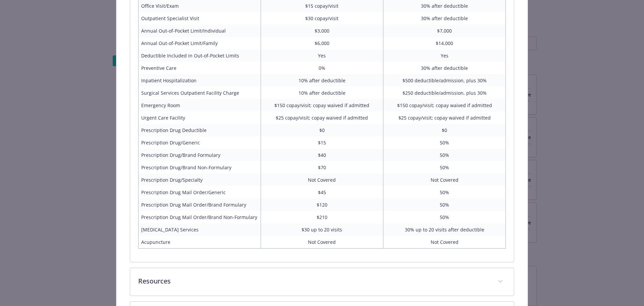 This screenshot has width=644, height=306. Describe the element at coordinates (199, 130) in the screenshot. I see `td: Prescription Drug Deductible` at that location.